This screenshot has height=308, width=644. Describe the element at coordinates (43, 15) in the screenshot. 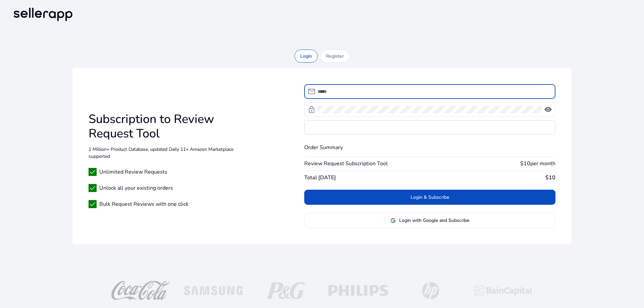

I see `img: sellerapp-logo` at that location.